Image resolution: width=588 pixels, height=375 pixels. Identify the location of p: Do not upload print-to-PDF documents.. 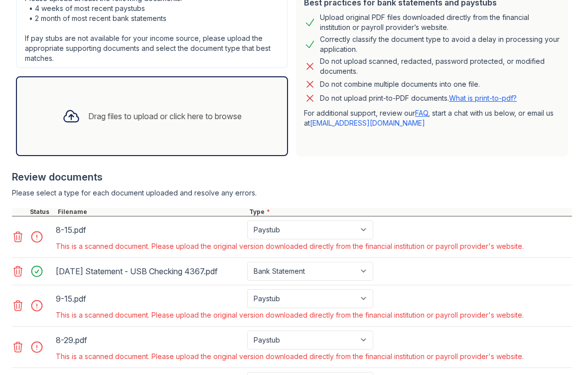
(418, 98).